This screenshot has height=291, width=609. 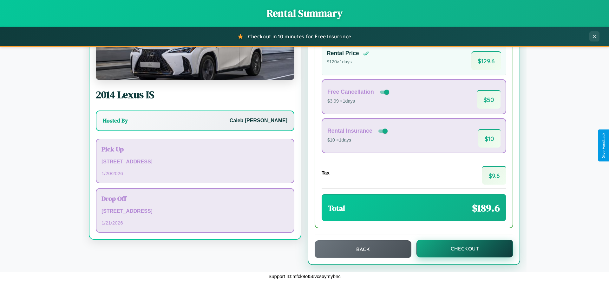 What do you see at coordinates (115, 121) in the screenshot?
I see `h3: Hosted By` at bounding box center [115, 121].